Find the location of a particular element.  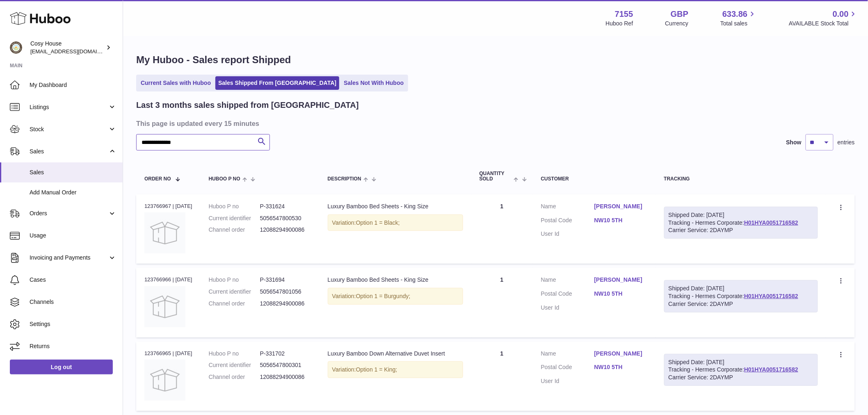

a: Sales Not With Huboo is located at coordinates (374, 83).